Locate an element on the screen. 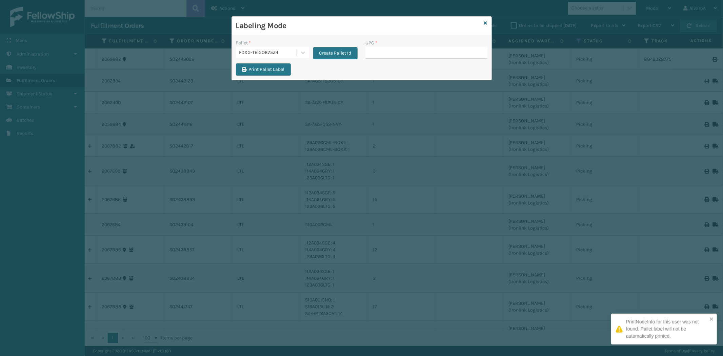  label: Pallet is located at coordinates (243, 43).